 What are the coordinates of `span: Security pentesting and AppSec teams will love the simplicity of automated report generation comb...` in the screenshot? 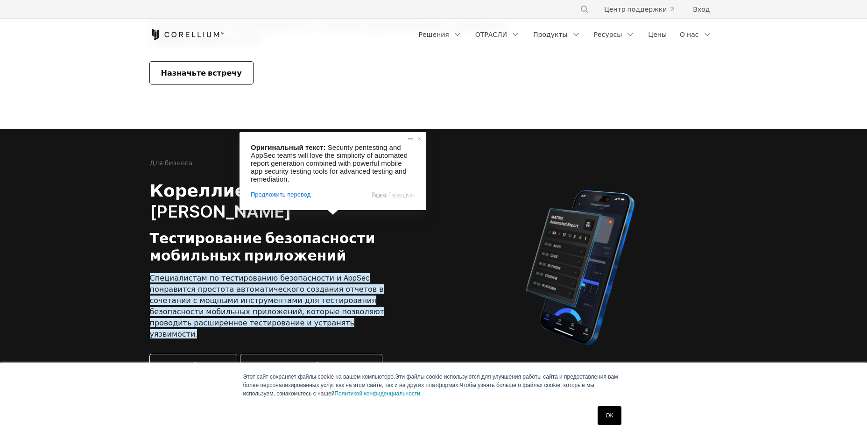 It's located at (330, 163).